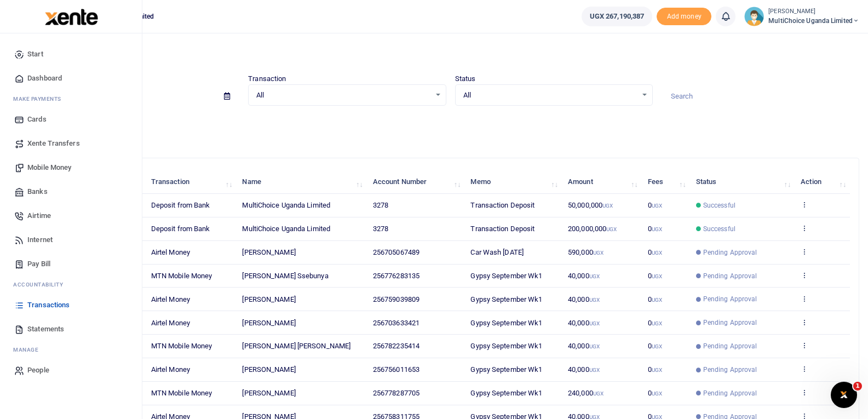 The height and width of the screenshot is (419, 868). What do you see at coordinates (592, 228) in the screenshot?
I see `span: 200,000,000` at bounding box center [592, 228].